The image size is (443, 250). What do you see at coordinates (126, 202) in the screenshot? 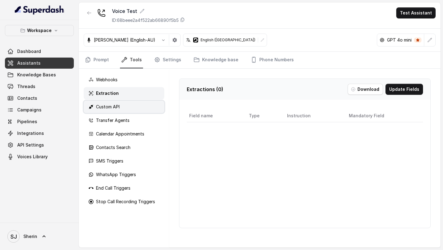
I see `p: Stop Call Recording Triggers` at bounding box center [126, 202].